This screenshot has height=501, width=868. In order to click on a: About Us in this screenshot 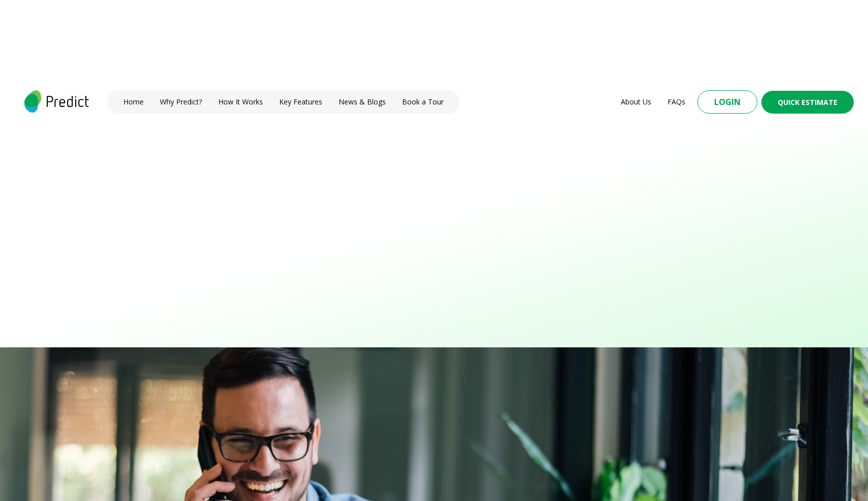, I will do `click(636, 102)`.